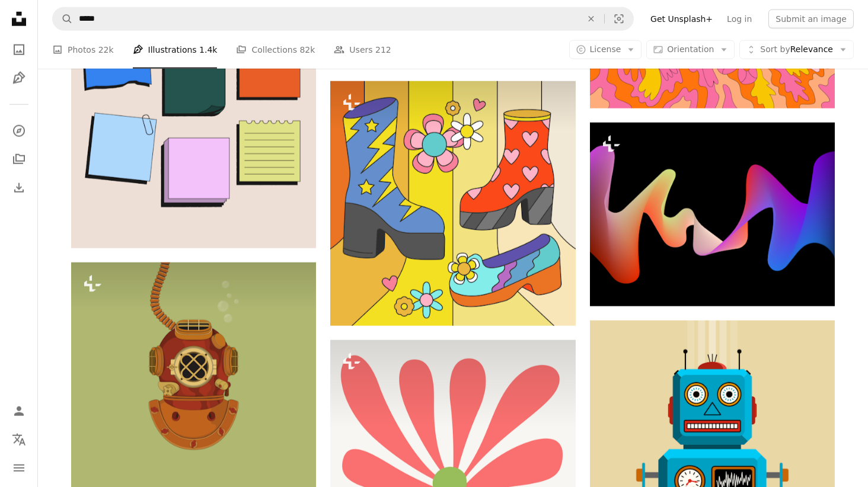 This screenshot has width=868, height=487. Describe the element at coordinates (19, 468) in the screenshot. I see `button: Menu` at that location.